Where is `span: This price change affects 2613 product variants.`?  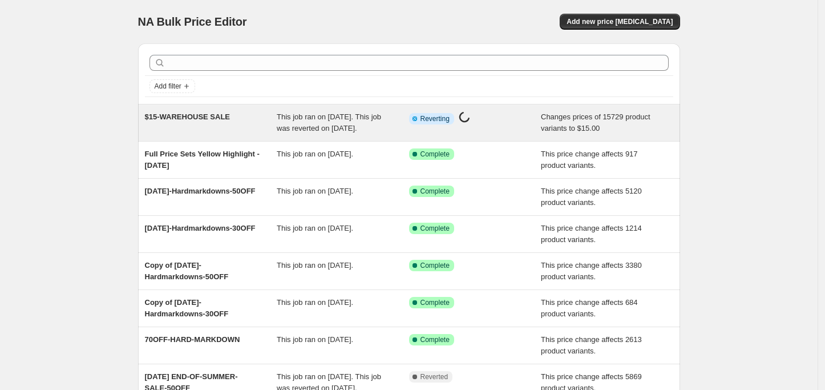
span: This price change affects 2613 product variants. is located at coordinates (591, 345).